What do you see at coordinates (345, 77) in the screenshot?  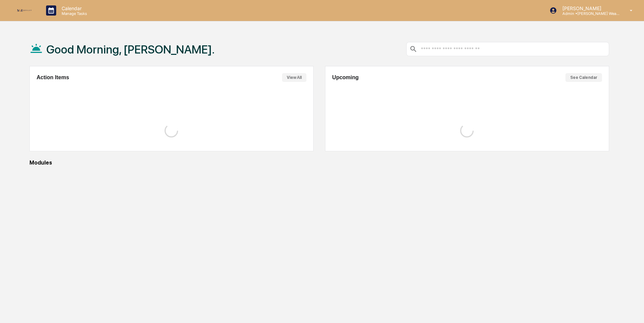 I see `h2: Upcoming` at bounding box center [345, 77].